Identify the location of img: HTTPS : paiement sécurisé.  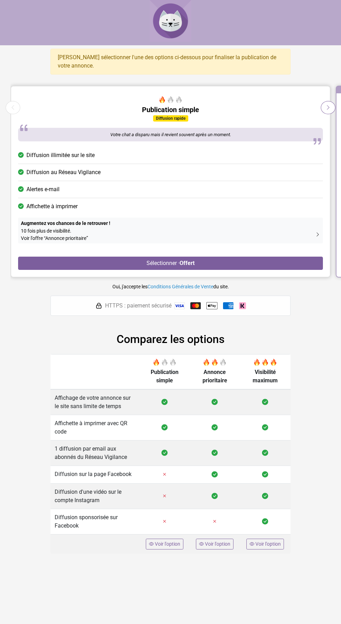
(99, 306).